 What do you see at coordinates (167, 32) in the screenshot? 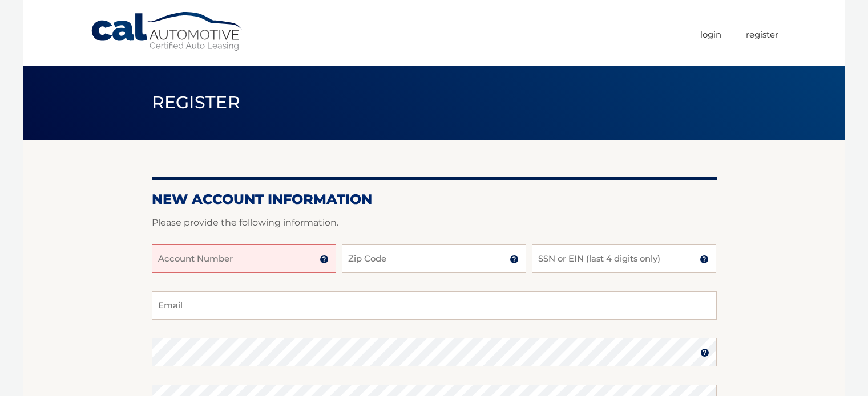
I see `a: Cal Automotive` at bounding box center [167, 32].